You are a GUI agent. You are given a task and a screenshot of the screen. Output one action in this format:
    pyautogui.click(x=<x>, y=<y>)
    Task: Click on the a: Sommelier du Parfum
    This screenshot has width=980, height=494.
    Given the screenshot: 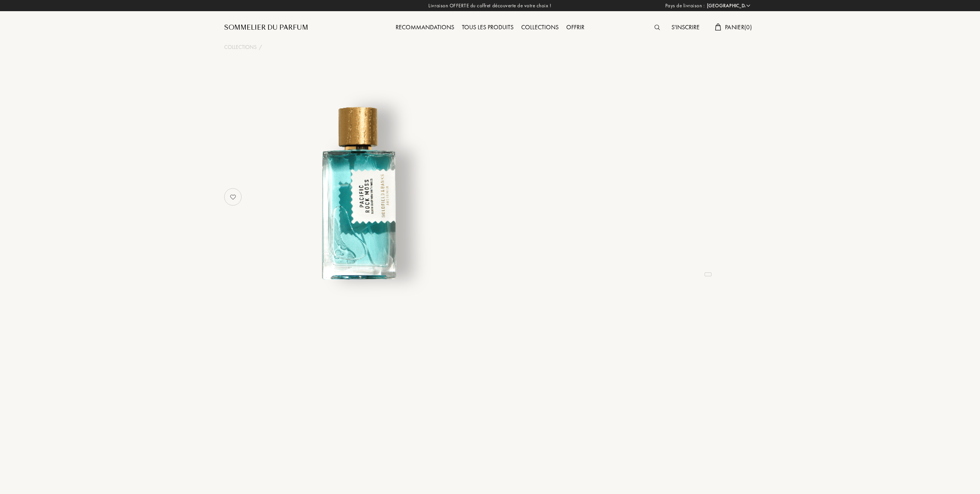 What is the action you would take?
    pyautogui.click(x=266, y=28)
    